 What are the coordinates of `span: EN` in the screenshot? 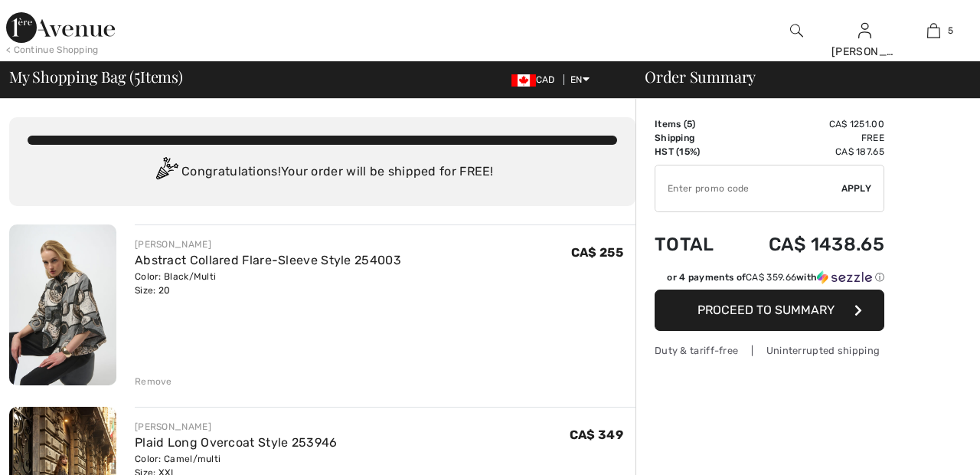 It's located at (579, 79).